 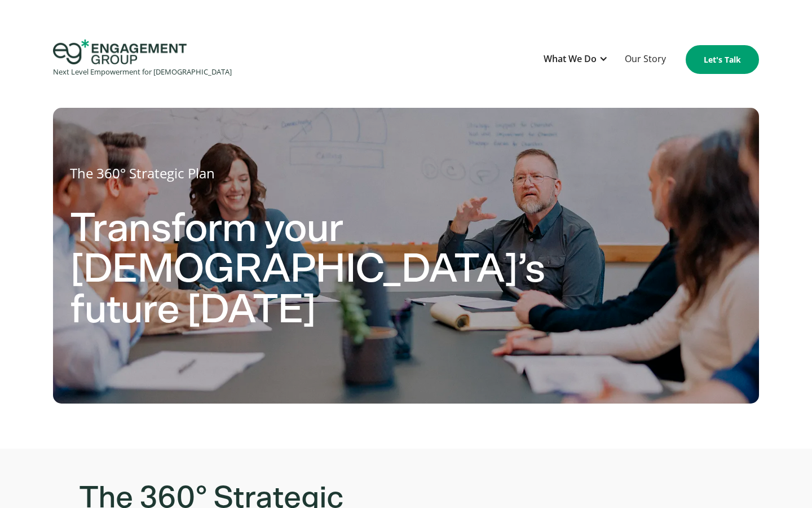 I want to click on img: Engagement Group Logo Icon, so click(x=120, y=52).